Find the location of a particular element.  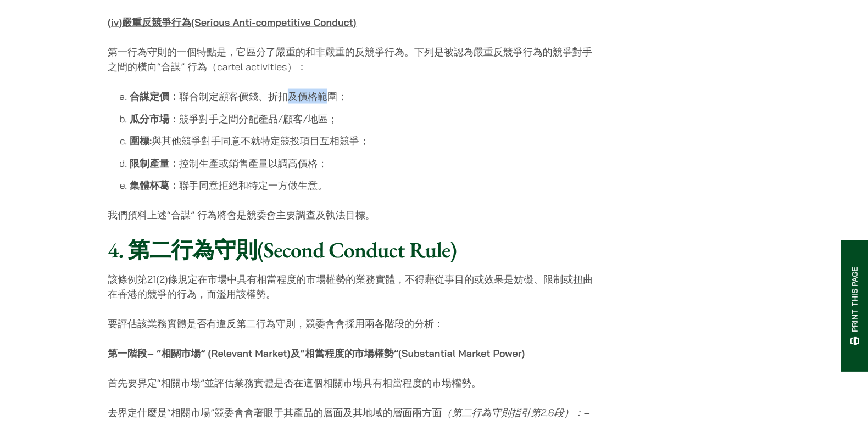

strong: ” (Relevant Market) is located at coordinates (245, 354).